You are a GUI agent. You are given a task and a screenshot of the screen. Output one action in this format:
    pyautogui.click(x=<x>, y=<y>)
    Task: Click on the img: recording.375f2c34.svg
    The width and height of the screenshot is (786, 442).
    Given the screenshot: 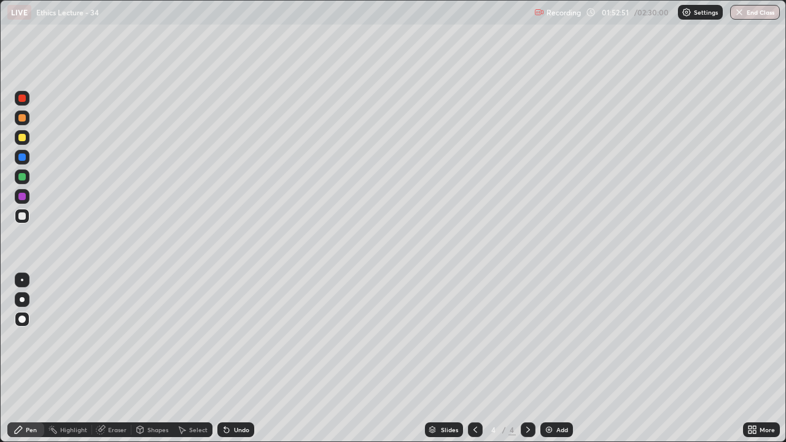 What is the action you would take?
    pyautogui.click(x=539, y=12)
    